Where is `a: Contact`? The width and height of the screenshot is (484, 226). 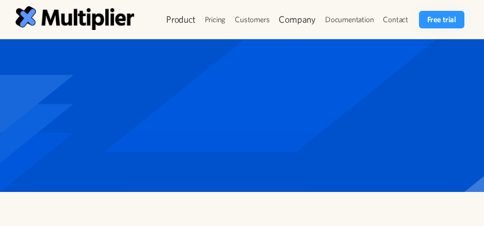 a: Contact is located at coordinates (395, 20).